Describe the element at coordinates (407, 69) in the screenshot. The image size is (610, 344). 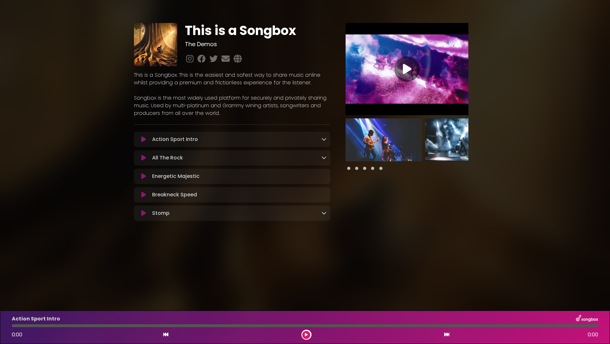
I see `img: Video Thumbnail` at that location.